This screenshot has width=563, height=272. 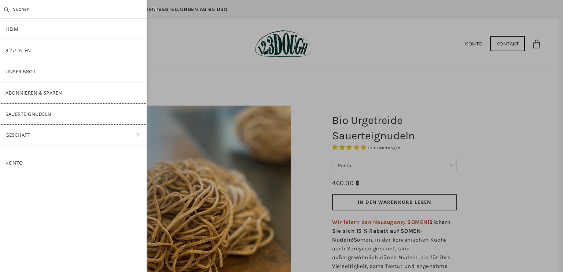 What do you see at coordinates (14, 163) in the screenshot?
I see `a: Konto` at bounding box center [14, 163].